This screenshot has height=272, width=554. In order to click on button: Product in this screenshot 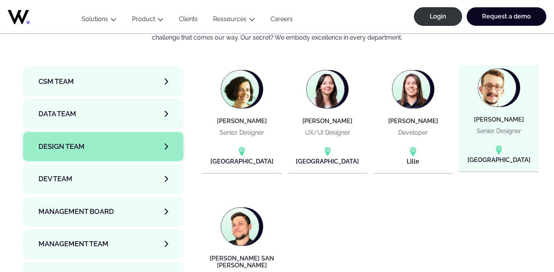, I will do `click(148, 20)`.